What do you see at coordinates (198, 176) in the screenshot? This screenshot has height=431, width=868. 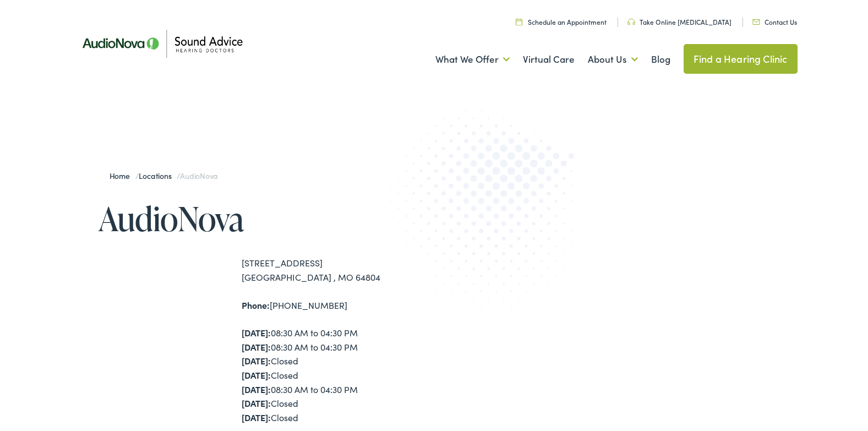 I see `span: AudioNova` at bounding box center [198, 176].